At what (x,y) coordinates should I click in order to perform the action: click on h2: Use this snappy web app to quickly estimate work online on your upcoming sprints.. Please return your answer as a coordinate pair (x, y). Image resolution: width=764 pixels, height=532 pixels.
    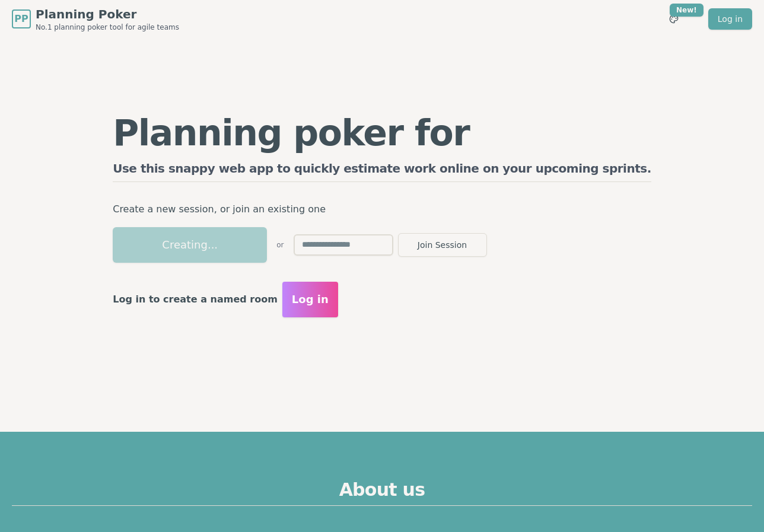
    Looking at the image, I should click on (382, 171).